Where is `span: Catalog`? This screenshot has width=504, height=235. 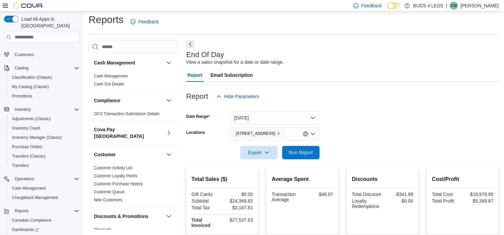 span: Catalog is located at coordinates (46, 68).